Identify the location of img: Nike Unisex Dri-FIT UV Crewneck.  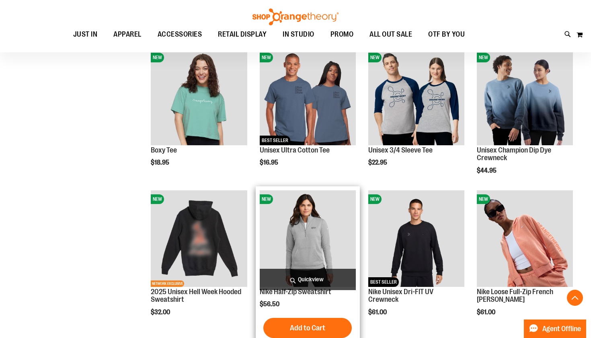
(416, 238).